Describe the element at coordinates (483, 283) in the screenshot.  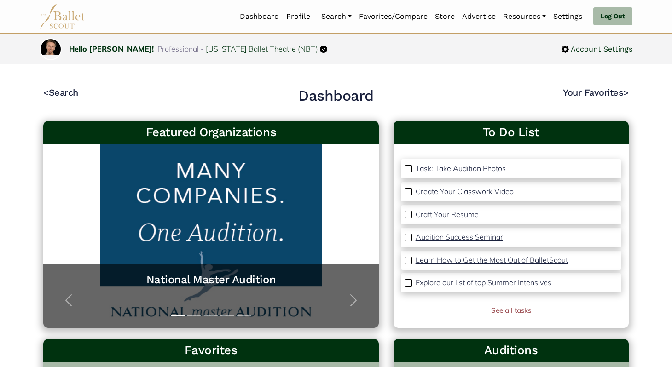
I see `p: Explore our list of top Summer Intensives` at that location.